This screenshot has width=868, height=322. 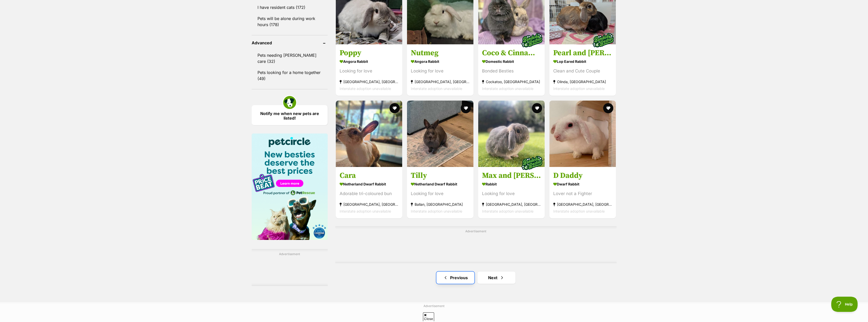 What do you see at coordinates (290, 21) in the screenshot?
I see `a: Pets will be alone during work hours (178)` at bounding box center [290, 21].